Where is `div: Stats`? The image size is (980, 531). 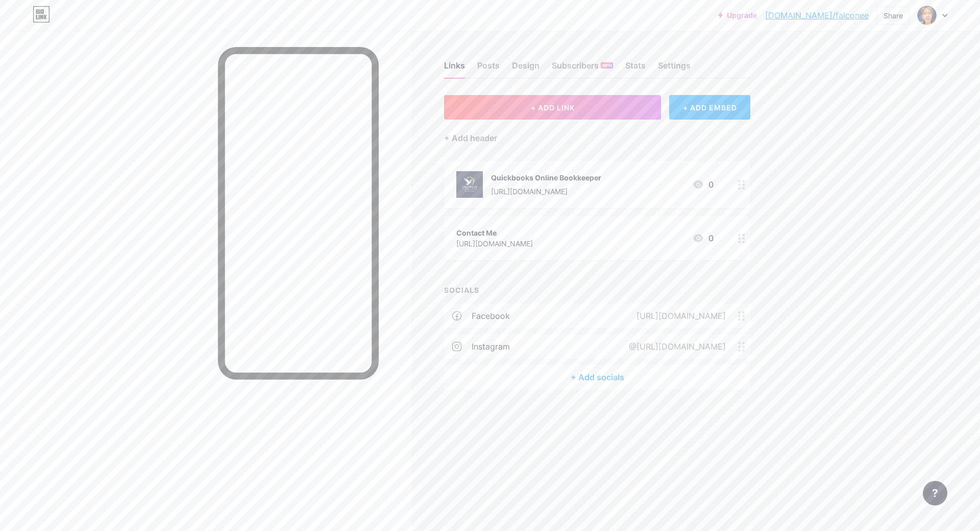 div: Stats is located at coordinates (635, 69).